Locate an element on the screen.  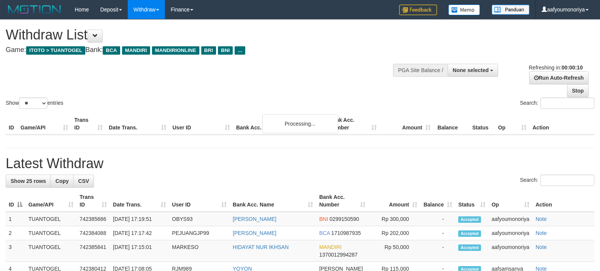
td: 742385841 is located at coordinates (93, 251).